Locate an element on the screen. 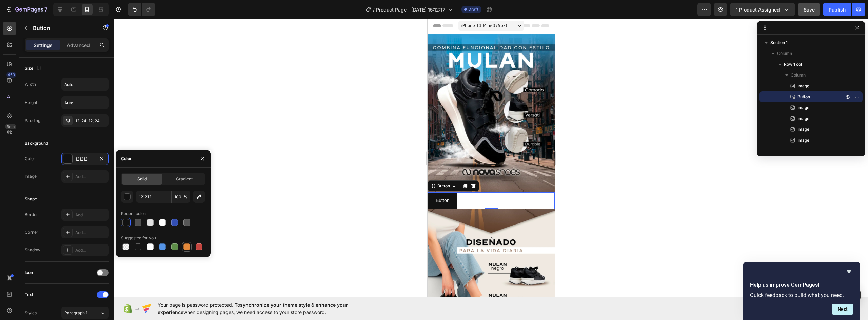  span: Section 1 is located at coordinates (779, 42).